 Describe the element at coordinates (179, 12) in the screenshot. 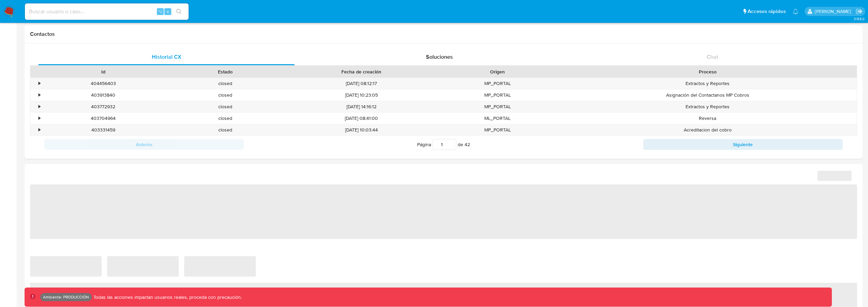

I see `button: search-icon` at that location.